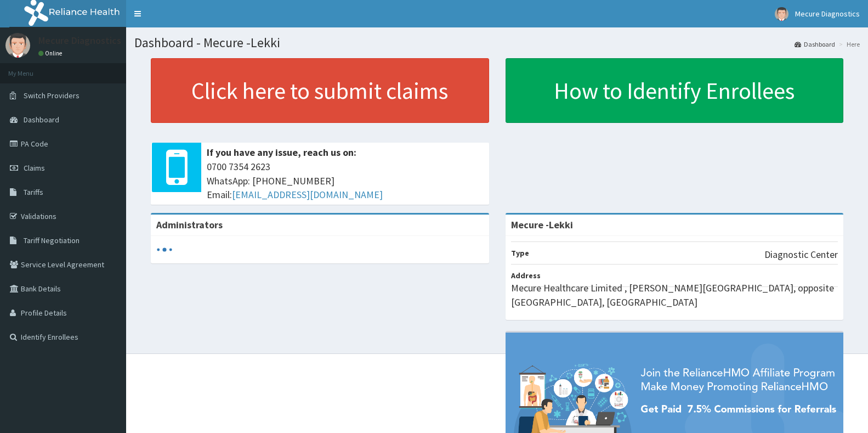 The height and width of the screenshot is (433, 868). I want to click on b: Administrators, so click(189, 224).